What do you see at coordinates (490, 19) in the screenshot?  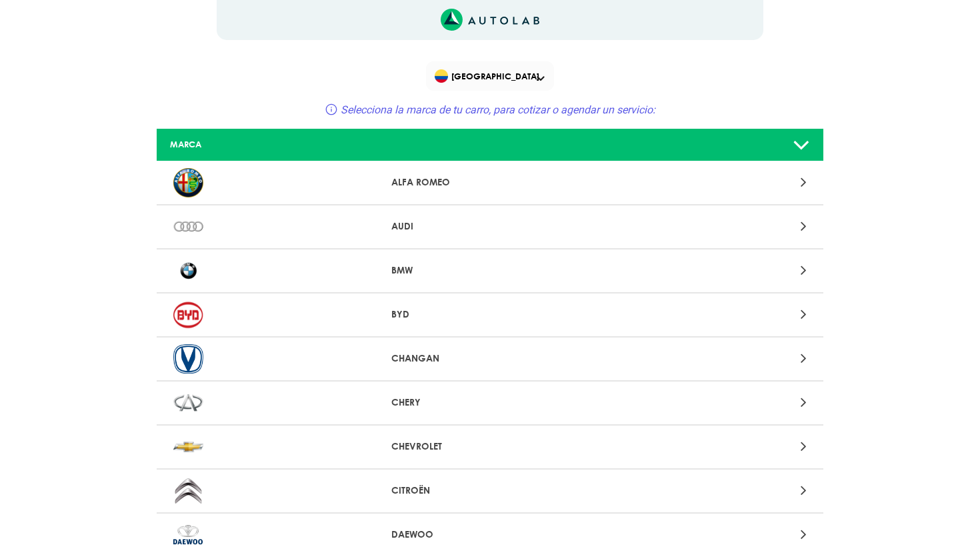 I see `a: Link al sitio de autolab` at bounding box center [490, 19].